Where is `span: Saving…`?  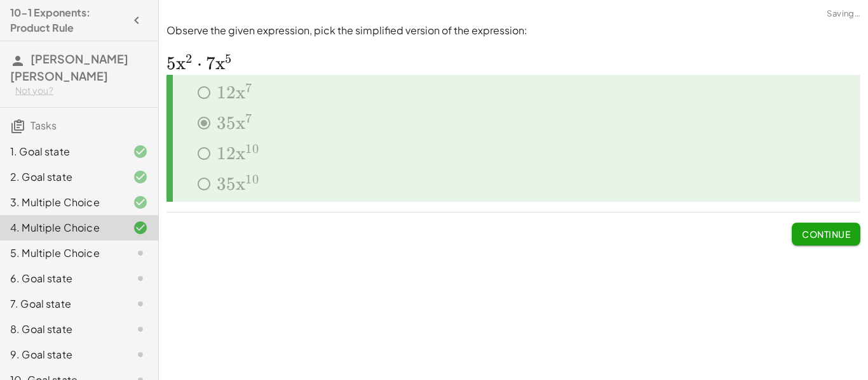
span: Saving… is located at coordinates (843, 14).